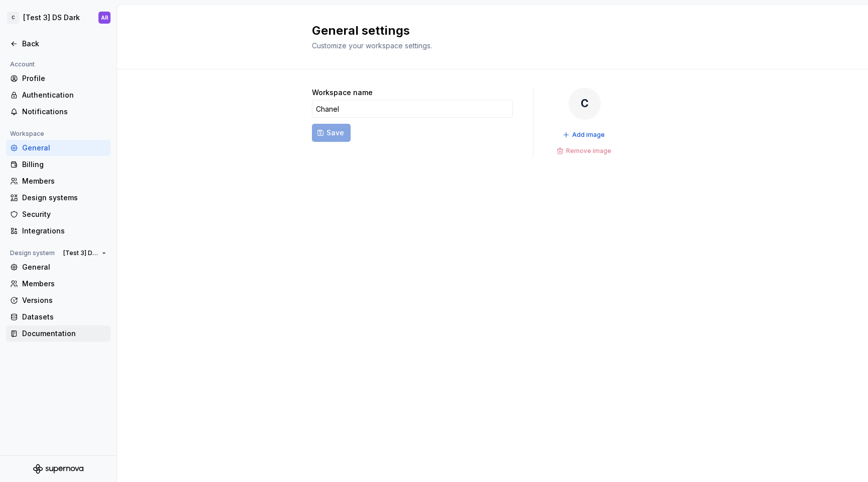 This screenshot has width=868, height=482. Describe the element at coordinates (58, 164) in the screenshot. I see `a: Billing` at that location.